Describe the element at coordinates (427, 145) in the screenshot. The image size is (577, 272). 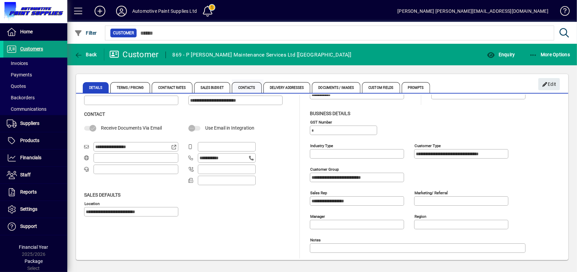
I see `mat-label: Customer type` at that location.